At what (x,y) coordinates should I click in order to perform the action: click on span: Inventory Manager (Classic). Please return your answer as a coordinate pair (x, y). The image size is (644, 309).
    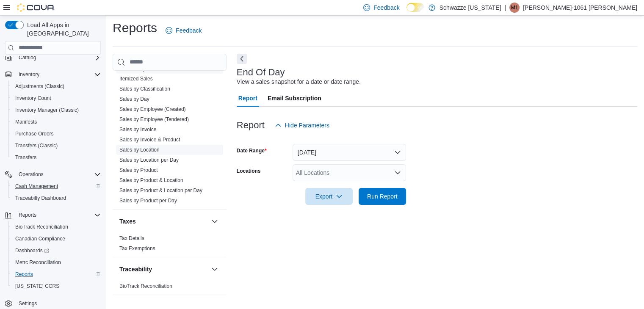
    Looking at the image, I should click on (57, 110).